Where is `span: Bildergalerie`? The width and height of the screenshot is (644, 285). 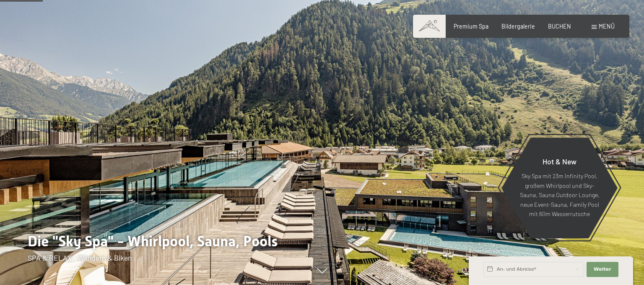 span: Bildergalerie is located at coordinates (519, 26).